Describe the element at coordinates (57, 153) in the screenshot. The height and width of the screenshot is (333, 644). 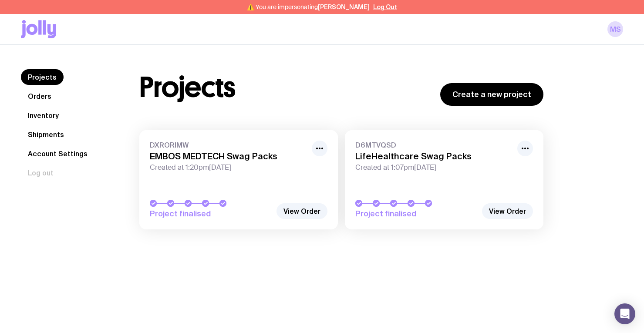
I see `a: Account Settings` at that location.